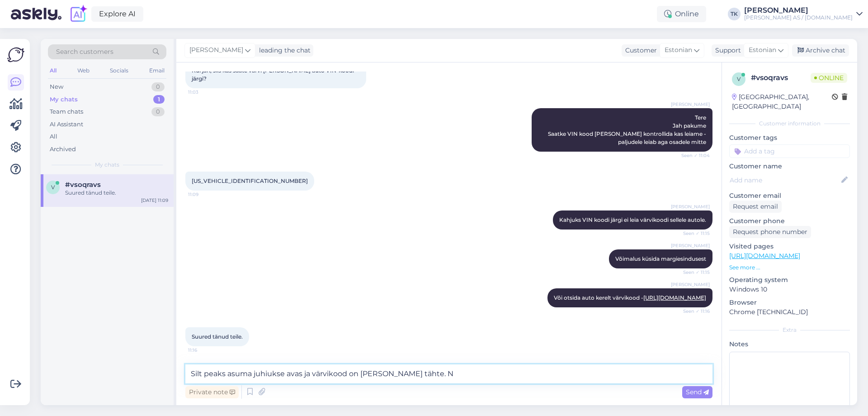 The width and height of the screenshot is (868, 416). Describe the element at coordinates (157, 71) in the screenshot. I see `div: Email` at that location.